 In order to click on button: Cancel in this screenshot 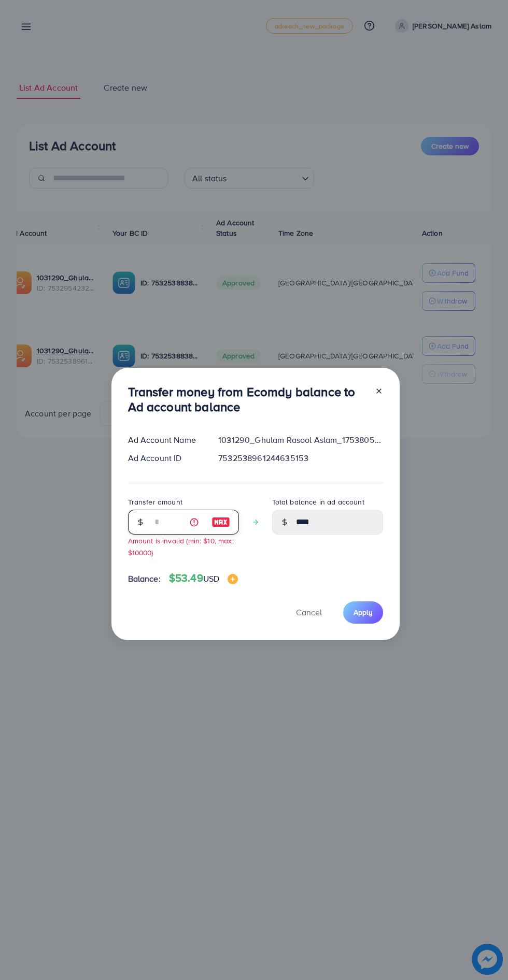, I will do `click(309, 613)`.